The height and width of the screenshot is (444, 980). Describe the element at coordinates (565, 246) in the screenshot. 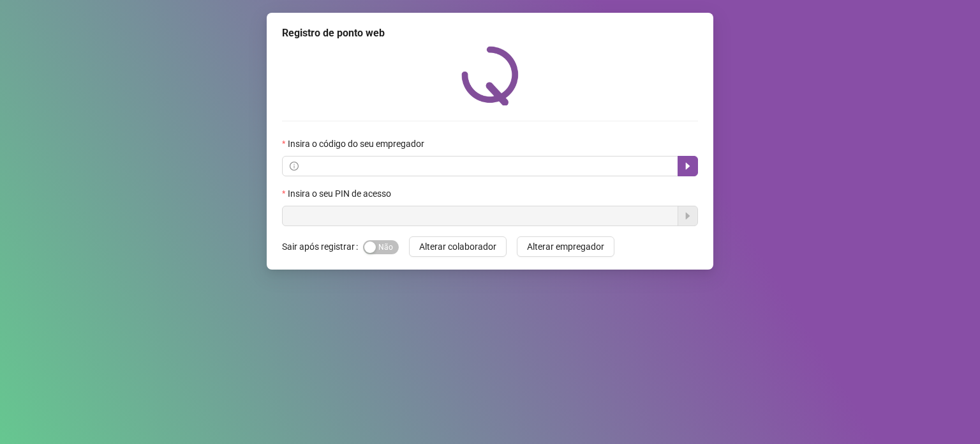

I see `button: Alterar empregador` at that location.